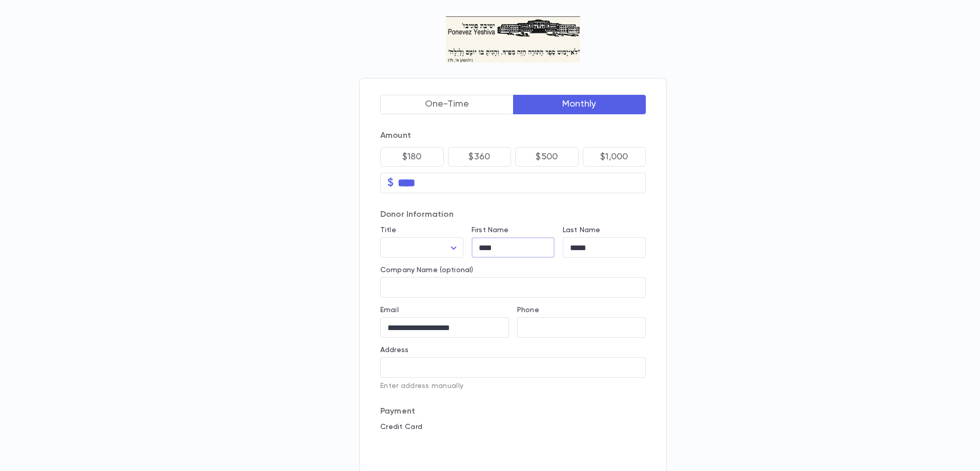  I want to click on p: $360, so click(479, 157).